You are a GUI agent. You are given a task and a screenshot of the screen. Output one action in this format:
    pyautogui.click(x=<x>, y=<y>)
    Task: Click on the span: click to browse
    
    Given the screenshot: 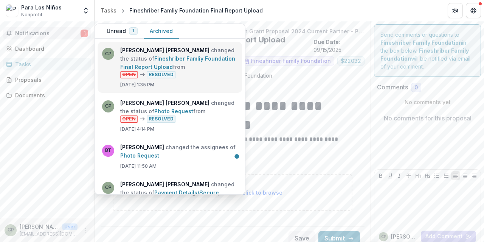 What is the action you would take?
    pyautogui.click(x=263, y=192)
    